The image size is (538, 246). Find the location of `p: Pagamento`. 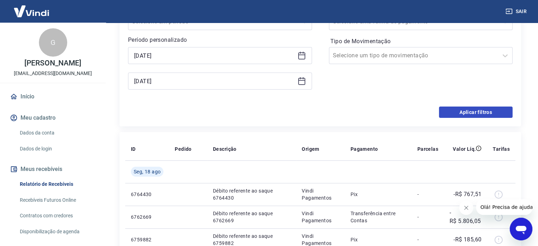

p: Pagamento is located at coordinates (364, 149).